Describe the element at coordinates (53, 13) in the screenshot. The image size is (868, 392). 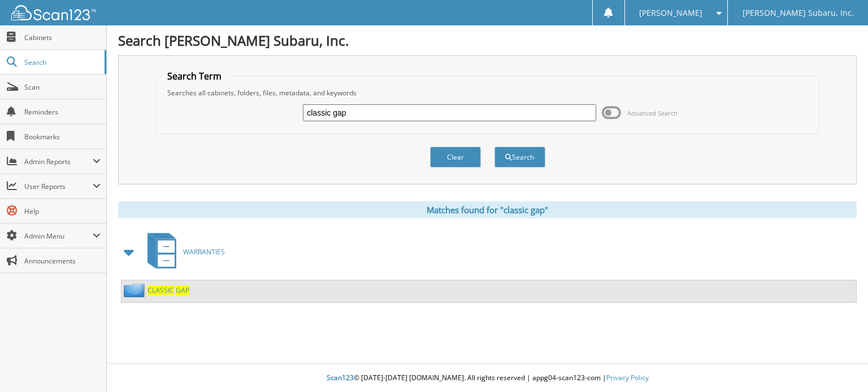
I see `img: scan123-logo-white.svg` at that location.